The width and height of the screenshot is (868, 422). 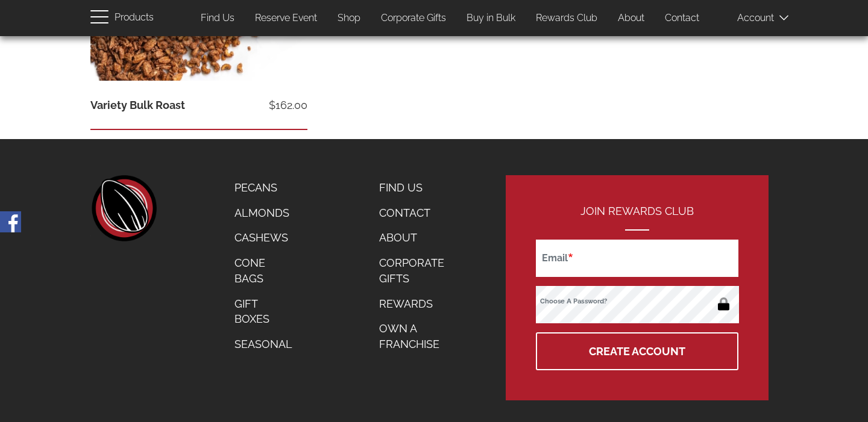 I want to click on a: Seasonal, so click(x=263, y=344).